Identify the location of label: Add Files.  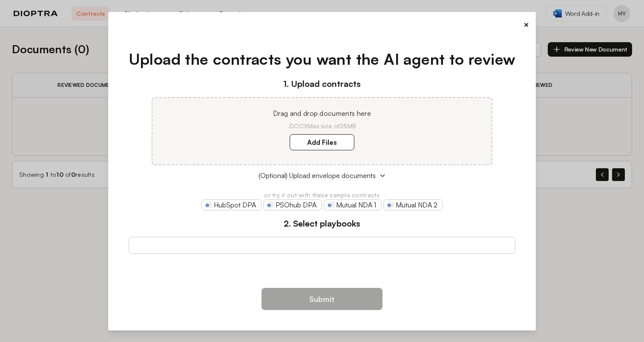
(322, 142).